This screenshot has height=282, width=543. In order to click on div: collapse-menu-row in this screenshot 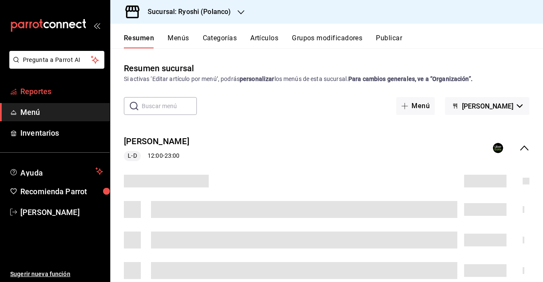, I will do `click(326, 148)`.